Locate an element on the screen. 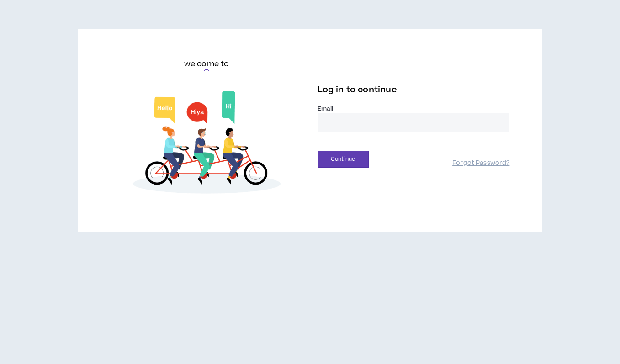 The height and width of the screenshot is (364, 620). img: Welcome to Wripple is located at coordinates (207, 143).